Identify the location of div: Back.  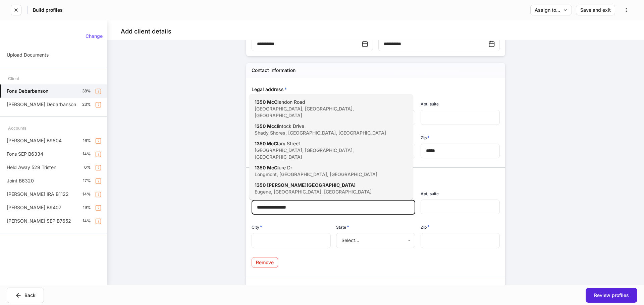
(25, 295).